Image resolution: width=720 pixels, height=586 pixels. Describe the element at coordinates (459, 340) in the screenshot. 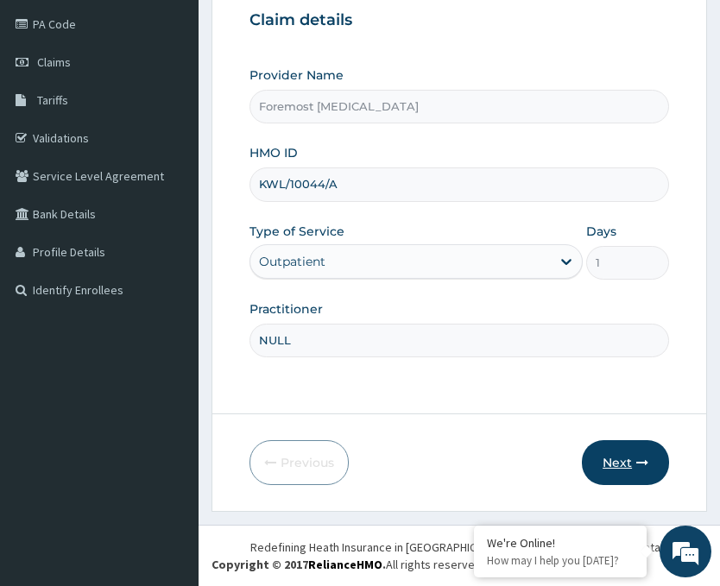

I see `input: Enter Name` at that location.